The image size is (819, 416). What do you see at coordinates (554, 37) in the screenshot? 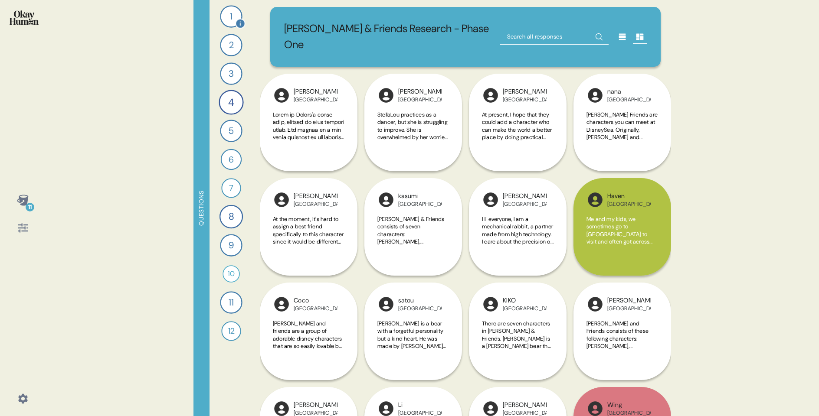
I see `input: Search all responses` at bounding box center [554, 37].